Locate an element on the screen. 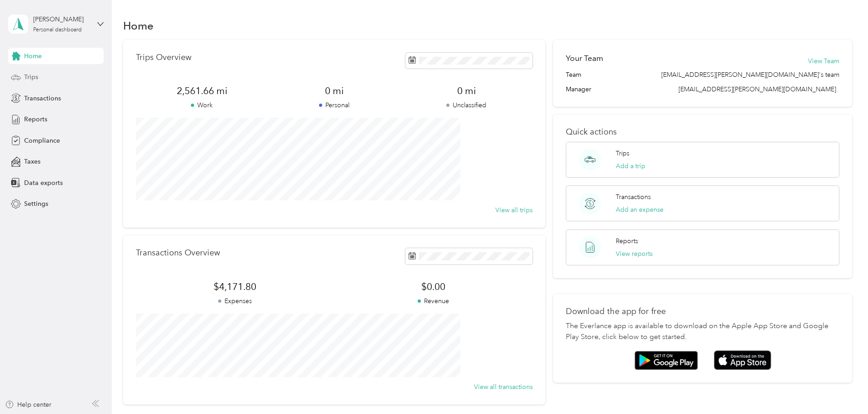  p: Transactions is located at coordinates (633, 197).